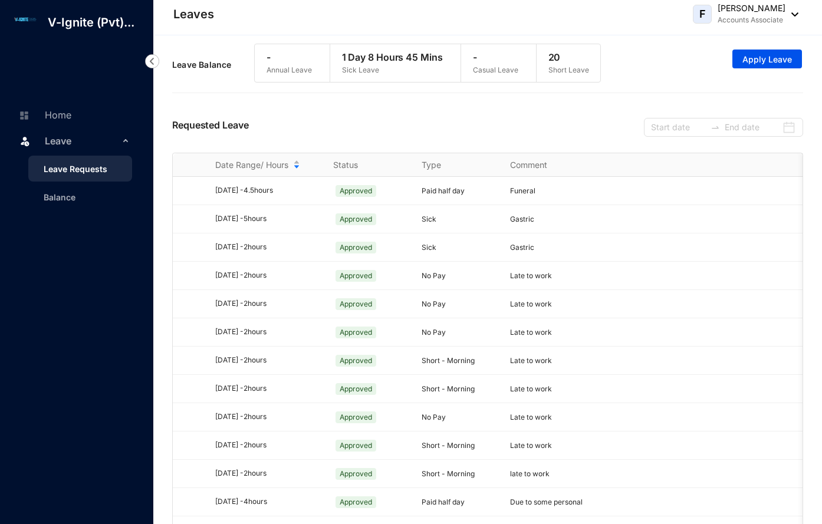 The height and width of the screenshot is (524, 822). I want to click on span: swap-right, so click(715, 127).